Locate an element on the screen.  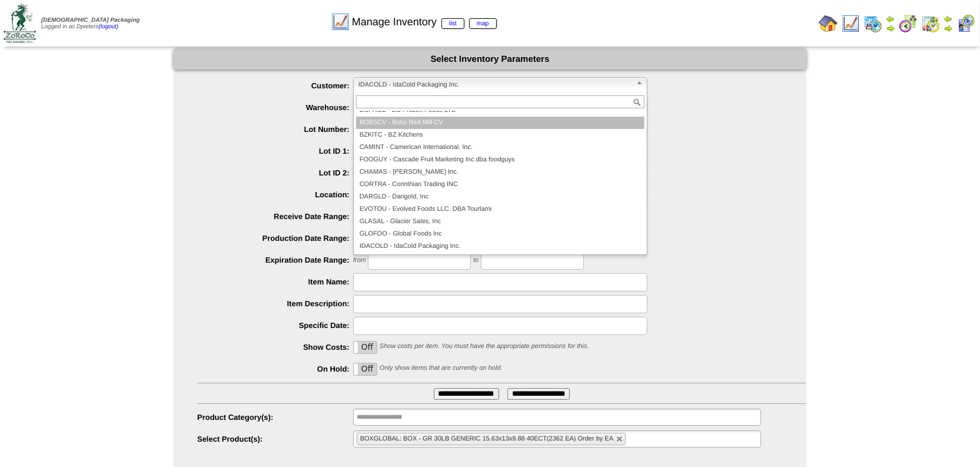
span: from is located at coordinates (359, 261).